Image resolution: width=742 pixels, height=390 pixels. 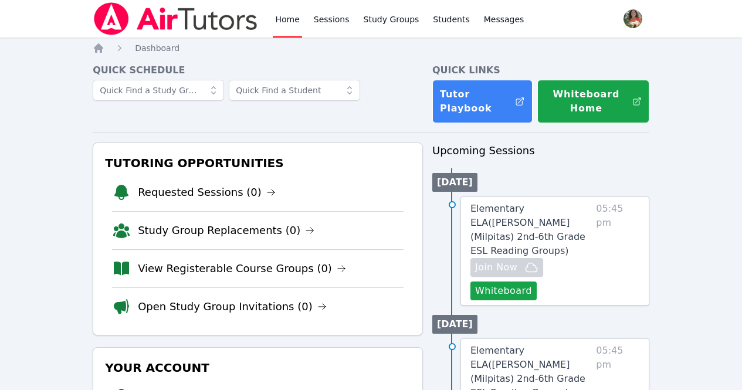 What do you see at coordinates (232, 307) in the screenshot?
I see `a: Open Study Group Invitations (0)` at bounding box center [232, 307].